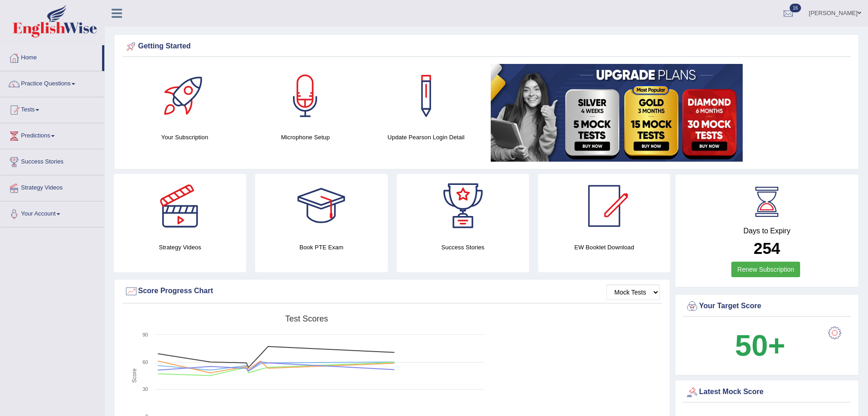 This screenshot has width=868, height=416. What do you see at coordinates (766, 269) in the screenshot?
I see `a: Renew Subscription` at bounding box center [766, 269].